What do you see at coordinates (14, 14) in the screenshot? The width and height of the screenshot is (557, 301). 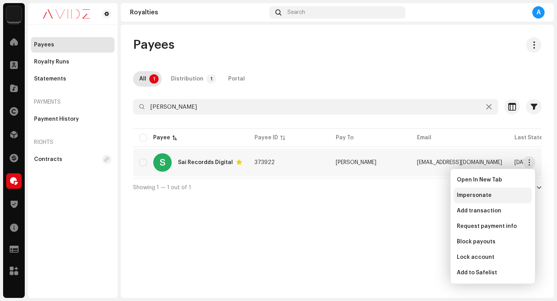 I see `img: 10d72f0b-d06a-424f-aeaa-9c9f537e57b6` at bounding box center [14, 14].